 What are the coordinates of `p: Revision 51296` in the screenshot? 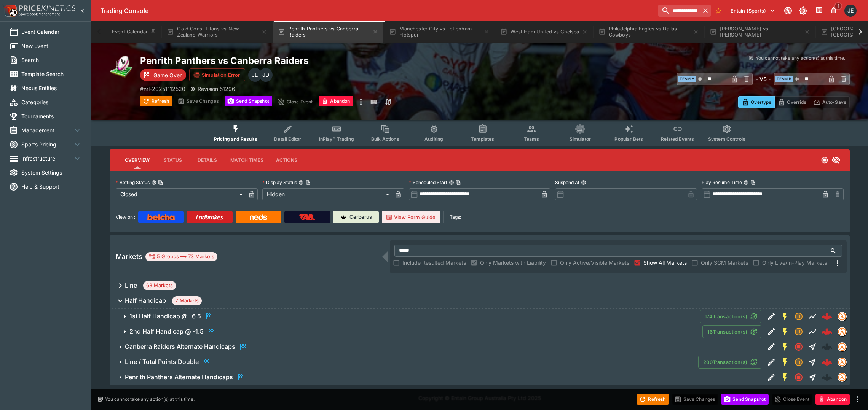 It's located at (216, 88).